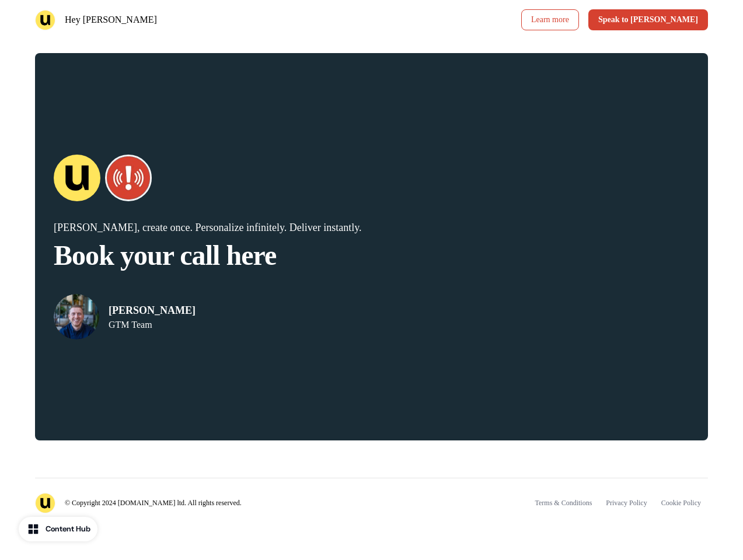 The width and height of the screenshot is (743, 560). I want to click on p: GTM Team, so click(152, 325).